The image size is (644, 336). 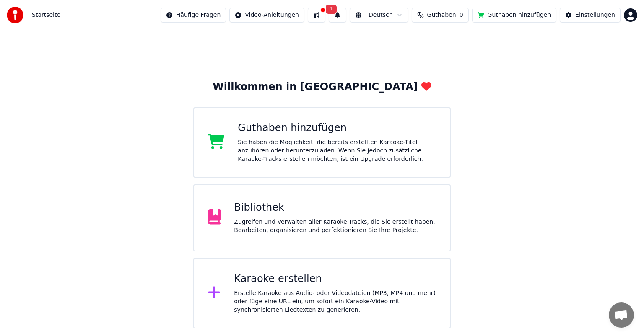 I want to click on button: 1, so click(x=338, y=15).